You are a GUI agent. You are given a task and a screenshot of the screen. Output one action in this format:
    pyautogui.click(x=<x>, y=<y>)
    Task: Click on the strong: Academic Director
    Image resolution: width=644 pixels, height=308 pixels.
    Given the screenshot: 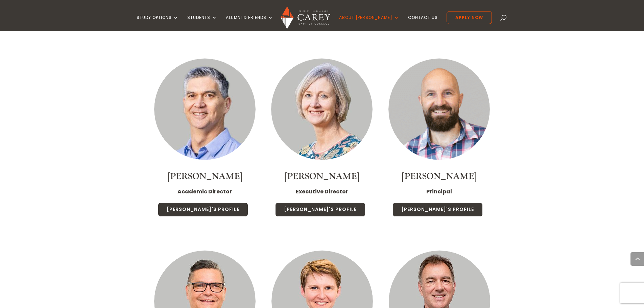 What is the action you would take?
    pyautogui.click(x=205, y=191)
    